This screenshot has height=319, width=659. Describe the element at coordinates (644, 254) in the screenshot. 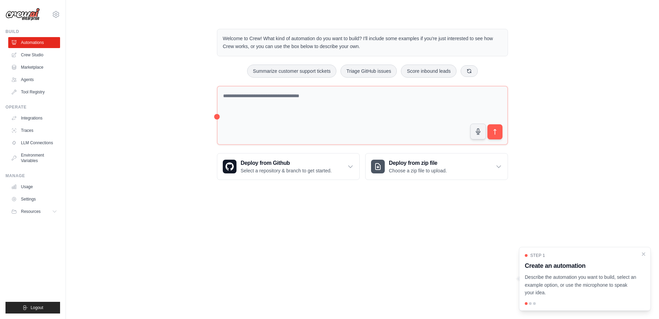

I see `button: Close walkthrough` at that location.